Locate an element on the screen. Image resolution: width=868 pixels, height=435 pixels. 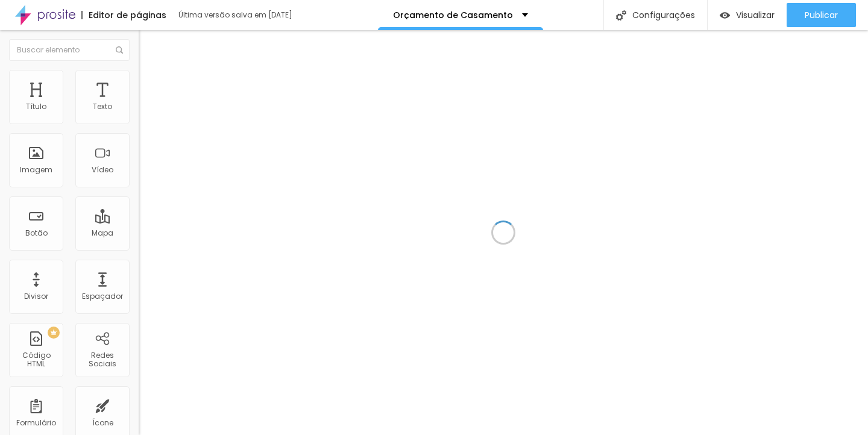
div: Vídeo is located at coordinates (102, 170).